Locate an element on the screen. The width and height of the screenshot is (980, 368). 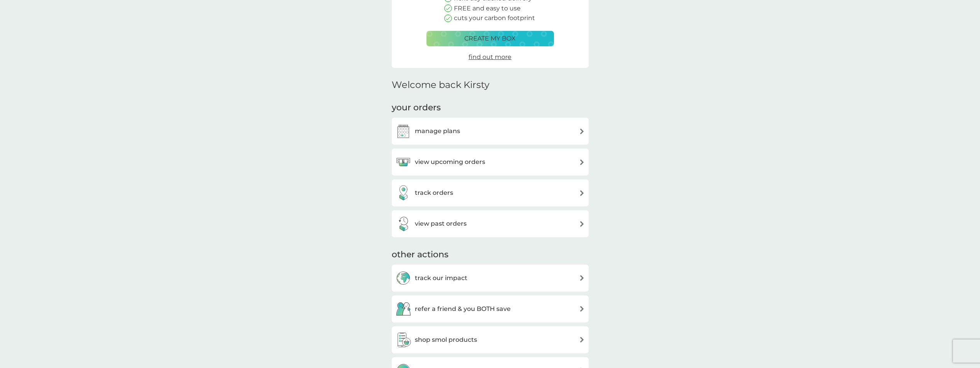
button: create my box is located at coordinates (490, 39).